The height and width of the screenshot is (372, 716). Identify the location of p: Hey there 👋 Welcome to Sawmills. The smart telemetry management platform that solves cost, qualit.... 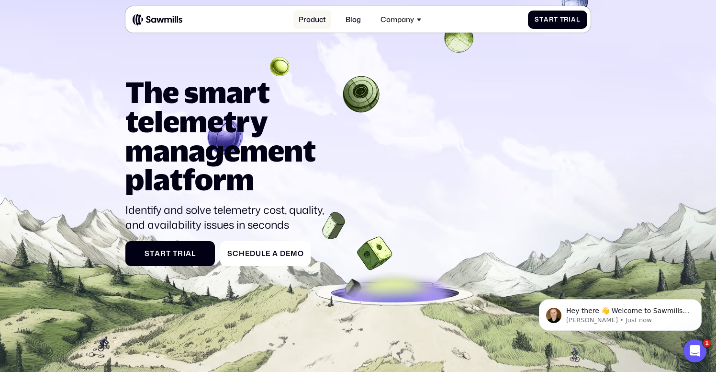
(103, 32).